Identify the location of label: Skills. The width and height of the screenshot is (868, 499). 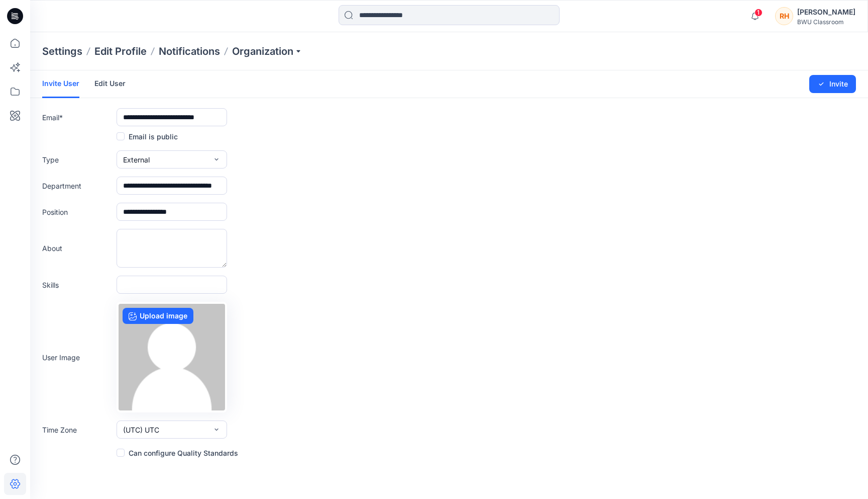
(77, 284).